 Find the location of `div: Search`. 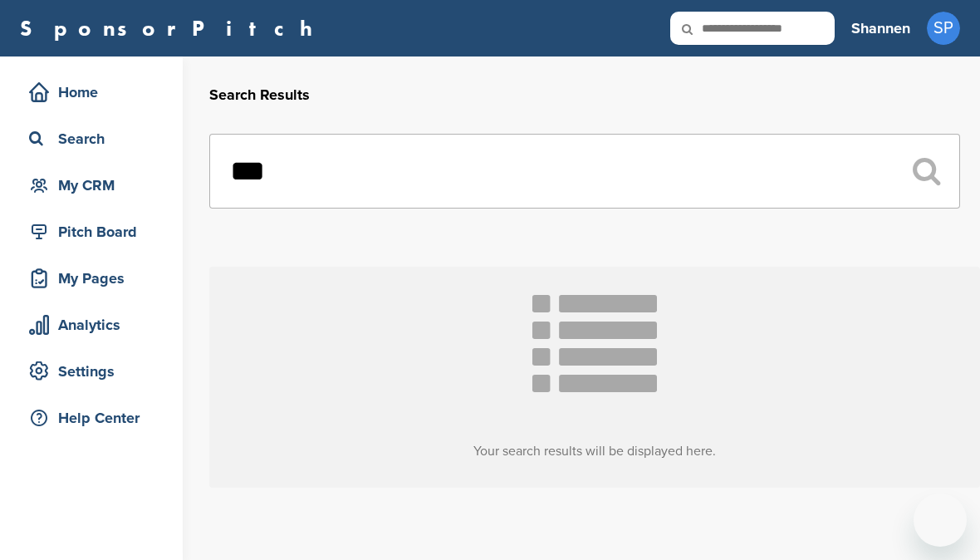

div: Search is located at coordinates (95, 139).